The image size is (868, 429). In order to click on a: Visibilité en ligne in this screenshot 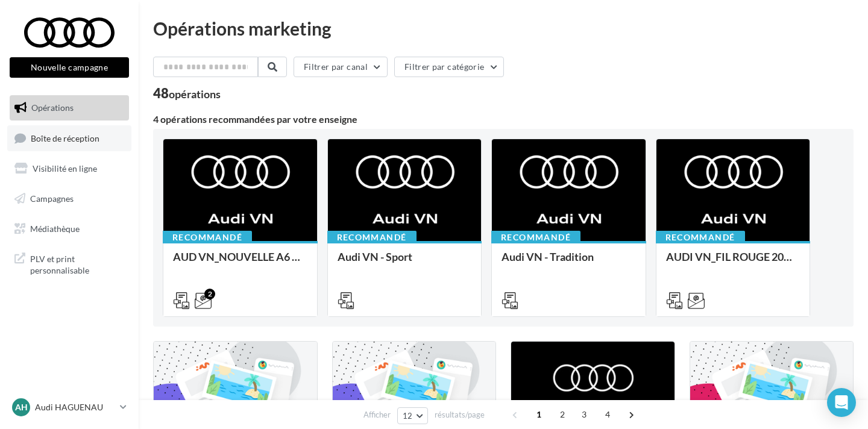, I will do `click(70, 169)`.